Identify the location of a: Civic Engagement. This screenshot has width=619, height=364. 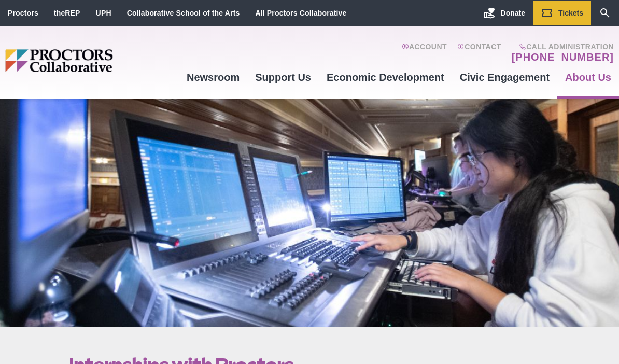
(505, 78).